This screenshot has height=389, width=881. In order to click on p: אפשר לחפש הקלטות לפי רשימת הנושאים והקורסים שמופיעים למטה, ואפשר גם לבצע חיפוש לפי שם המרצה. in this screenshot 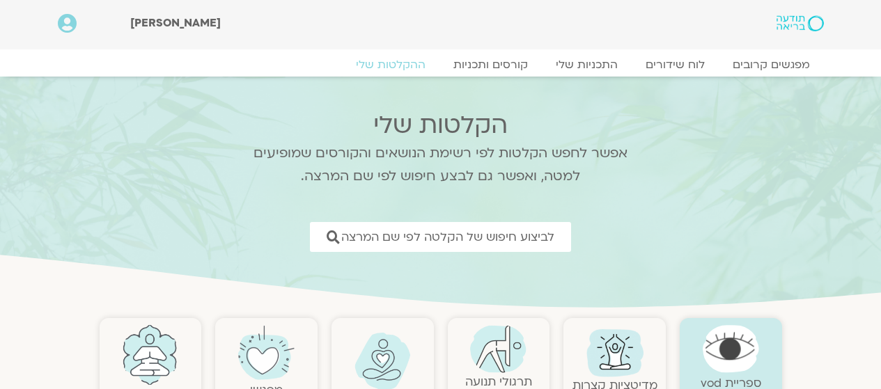, I will do `click(441, 165)`.